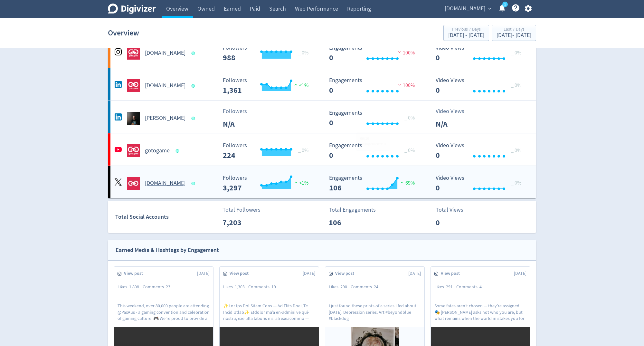  I want to click on span: 290, so click(344, 287).